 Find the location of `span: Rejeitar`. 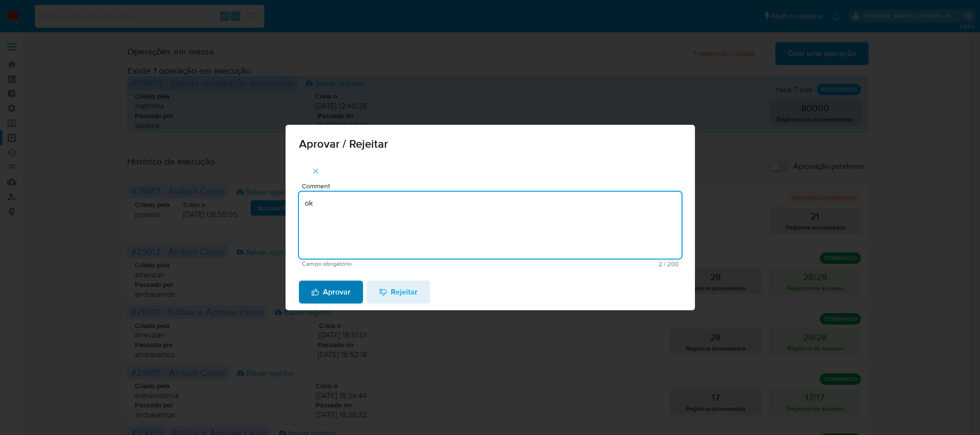

span: Rejeitar is located at coordinates (398, 292).